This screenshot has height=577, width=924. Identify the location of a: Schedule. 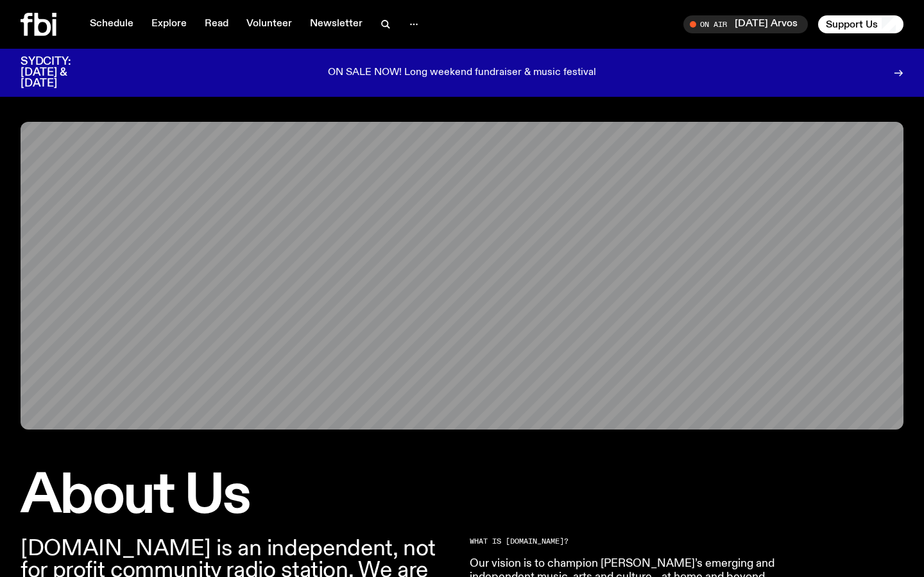
(111, 24).